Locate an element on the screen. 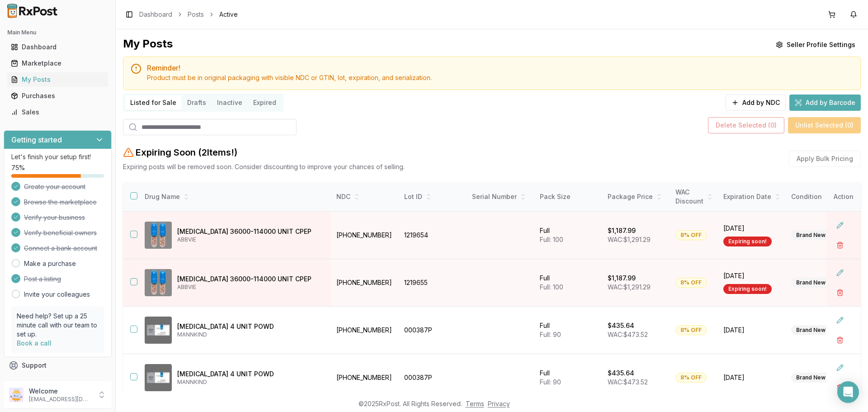  a: Terms is located at coordinates (475, 404).